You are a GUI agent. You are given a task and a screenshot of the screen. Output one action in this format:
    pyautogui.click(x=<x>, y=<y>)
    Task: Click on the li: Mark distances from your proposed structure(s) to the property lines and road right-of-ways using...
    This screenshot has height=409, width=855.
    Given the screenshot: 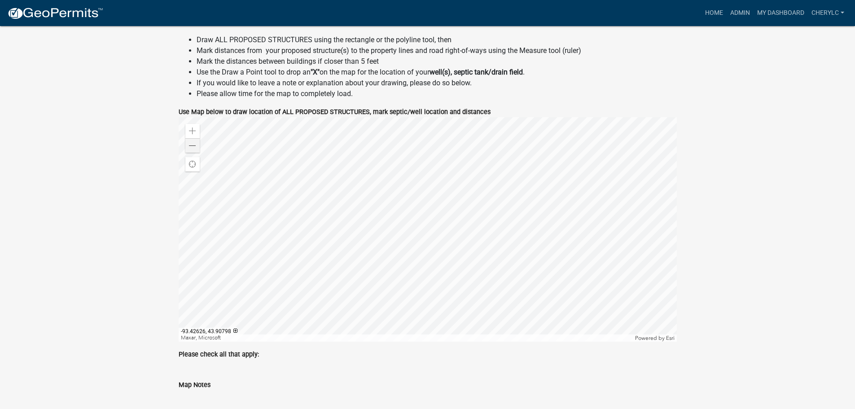 What is the action you would take?
    pyautogui.click(x=437, y=51)
    